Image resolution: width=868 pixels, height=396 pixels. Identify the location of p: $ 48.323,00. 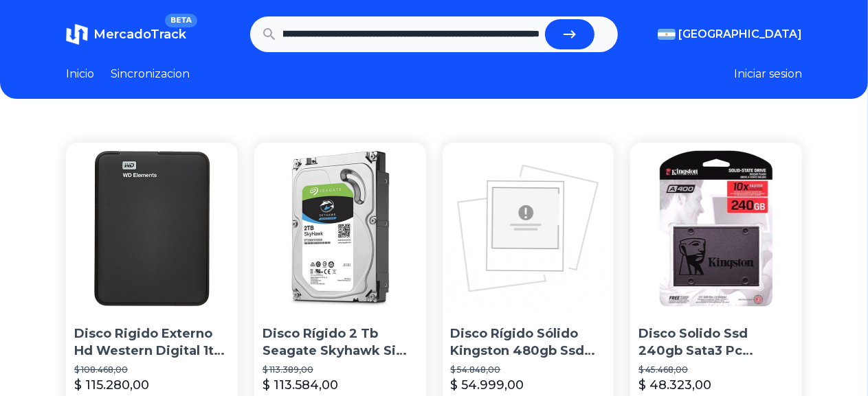
(675, 385).